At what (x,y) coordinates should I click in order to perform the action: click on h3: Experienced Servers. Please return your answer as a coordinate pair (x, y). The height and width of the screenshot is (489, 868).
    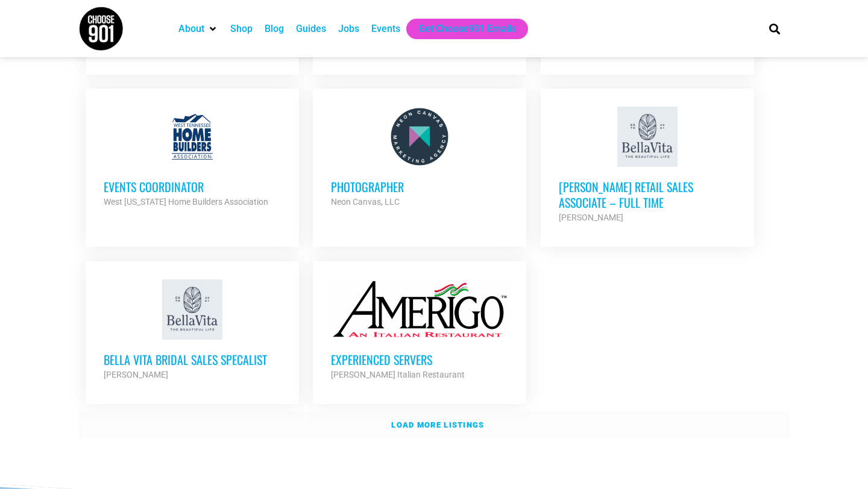
    Looking at the image, I should click on (419, 360).